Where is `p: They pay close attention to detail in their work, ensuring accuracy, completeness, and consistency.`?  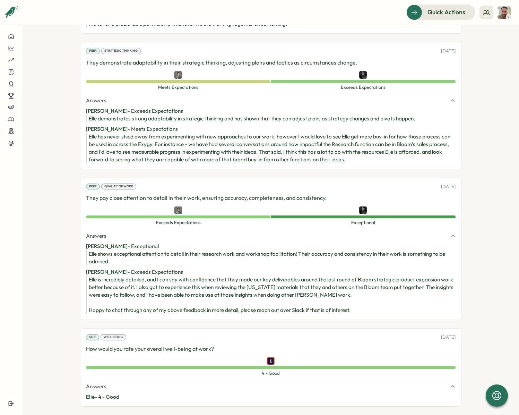 p: They pay close attention to detail in their work, ensuring accuracy, completeness, and consistency. is located at coordinates (271, 198).